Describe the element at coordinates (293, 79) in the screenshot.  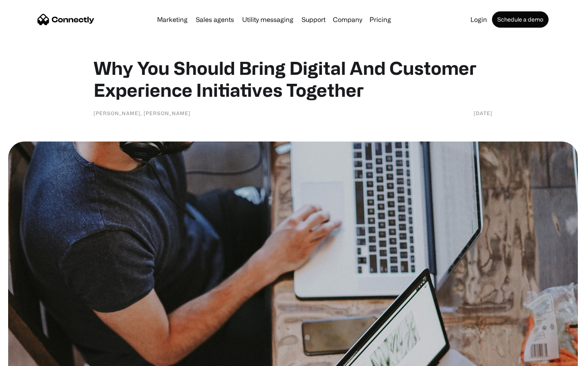
I see `h1: Why You Should Bring Digital And Customer Experience Initiatives Together` at that location.